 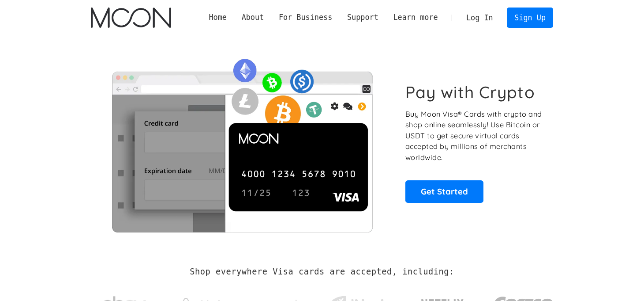 I want to click on img: Moon Cards let you spend your crypto anywhere Visa is accepted., so click(x=242, y=142).